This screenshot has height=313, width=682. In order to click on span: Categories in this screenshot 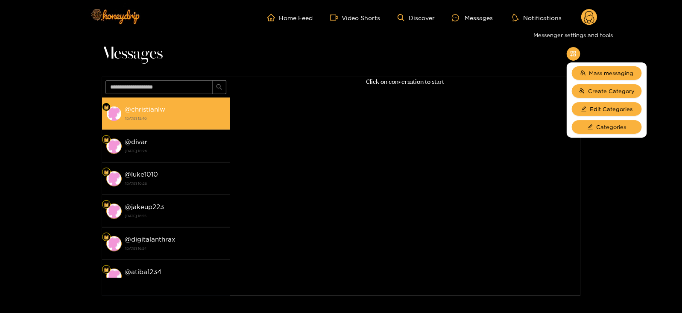, I will do `click(611, 127)`.